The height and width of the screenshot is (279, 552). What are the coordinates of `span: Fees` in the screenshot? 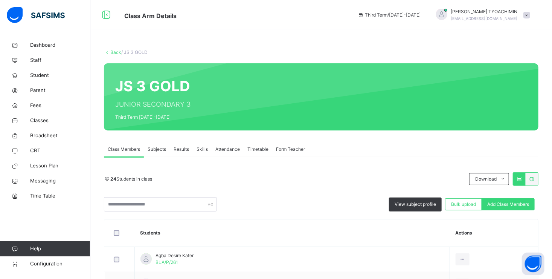 It's located at (60, 105).